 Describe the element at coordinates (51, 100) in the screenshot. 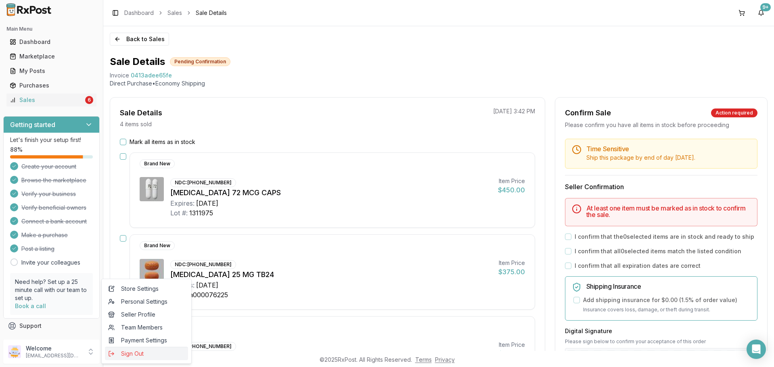

I see `a: Sales6` at that location.